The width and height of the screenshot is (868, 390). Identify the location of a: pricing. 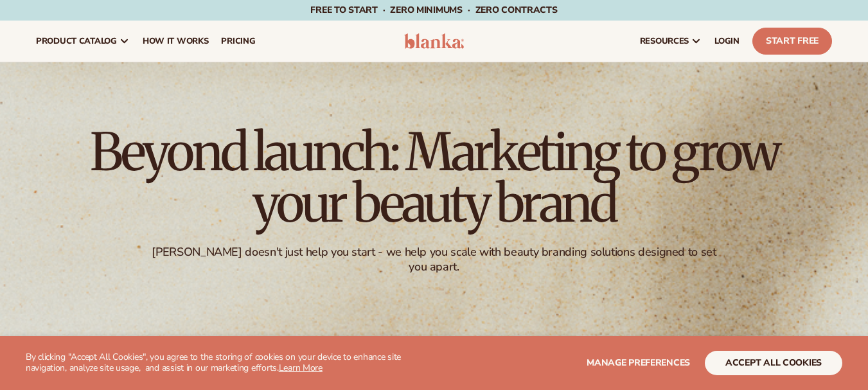
(238, 41).